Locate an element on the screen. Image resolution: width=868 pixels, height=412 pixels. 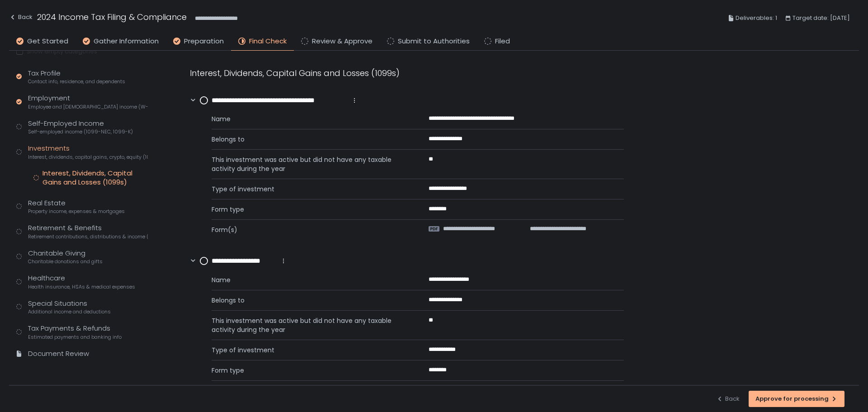
span: Gather Information is located at coordinates (126, 41).